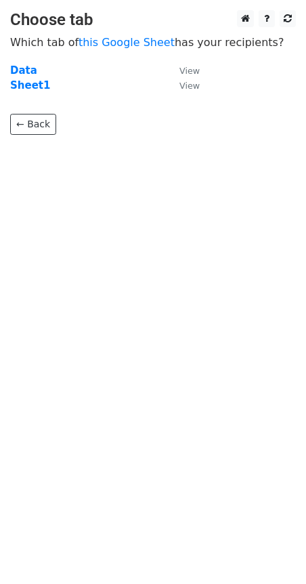  Describe the element at coordinates (24, 70) in the screenshot. I see `strong: Data` at that location.